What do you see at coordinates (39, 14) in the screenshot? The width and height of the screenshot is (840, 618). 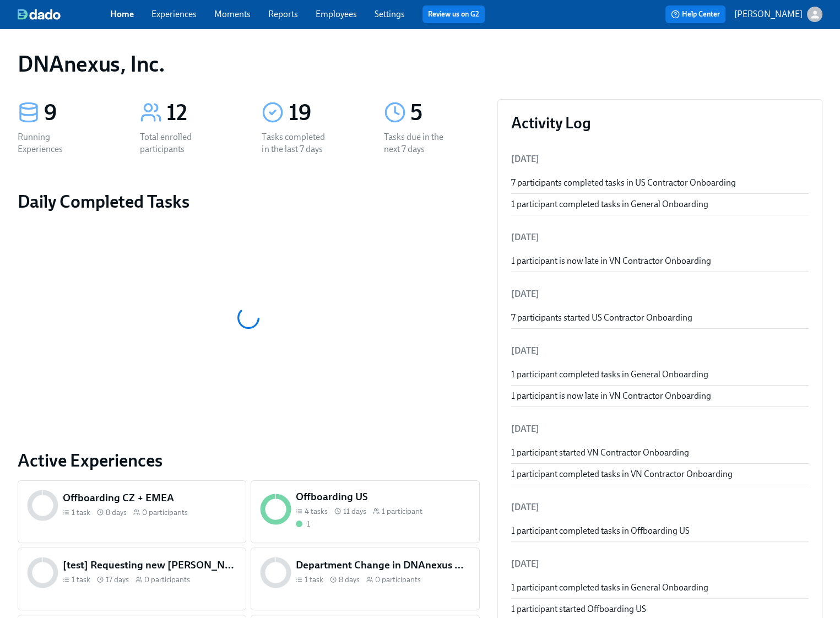 I see `img: dado` at bounding box center [39, 14].